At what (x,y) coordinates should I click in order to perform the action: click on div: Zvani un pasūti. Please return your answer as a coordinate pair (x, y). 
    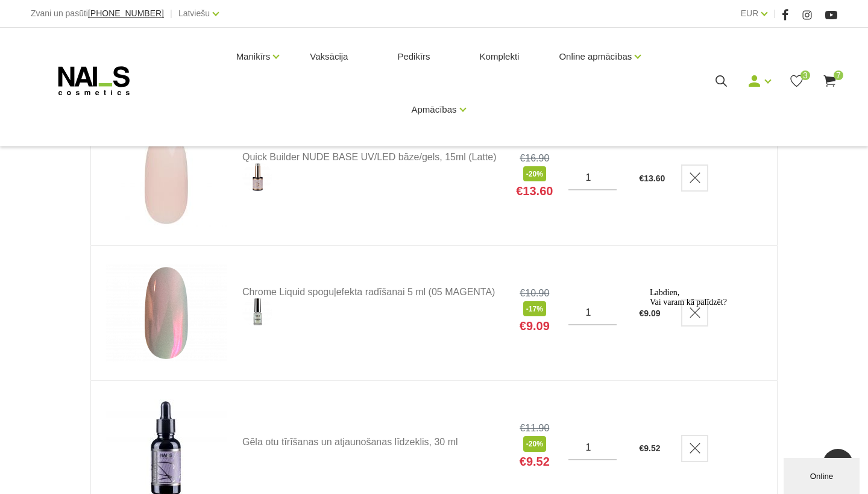
    Looking at the image, I should click on (97, 13).